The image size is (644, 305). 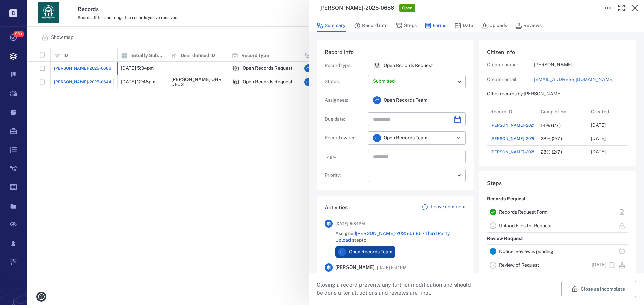 What do you see at coordinates (407, 8) in the screenshot?
I see `span: Open` at bounding box center [407, 8].